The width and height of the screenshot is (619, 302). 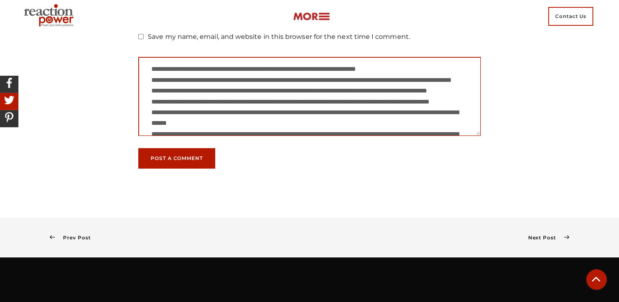 What do you see at coordinates (571, 16) in the screenshot?
I see `span: Contact Us` at bounding box center [571, 16].